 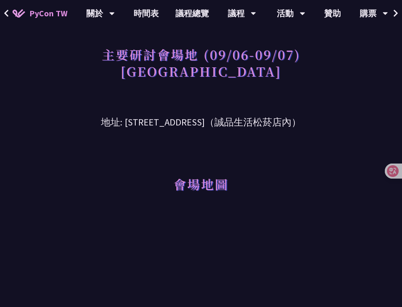 I want to click on a: PyCon TW, so click(x=40, y=13).